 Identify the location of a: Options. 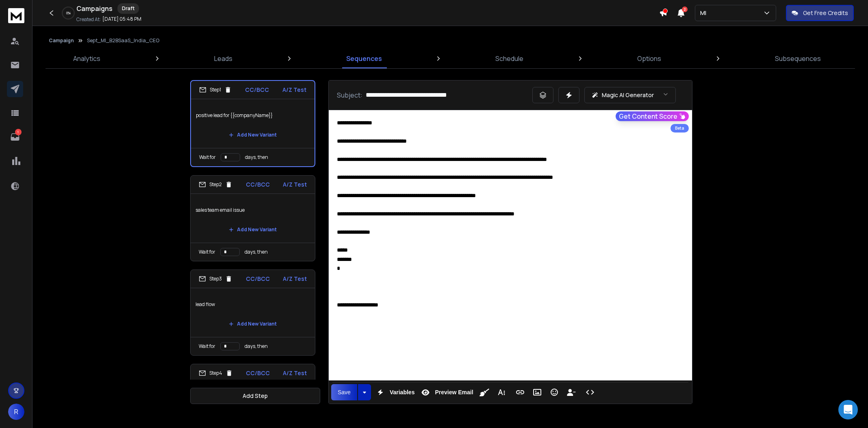
(649, 58).